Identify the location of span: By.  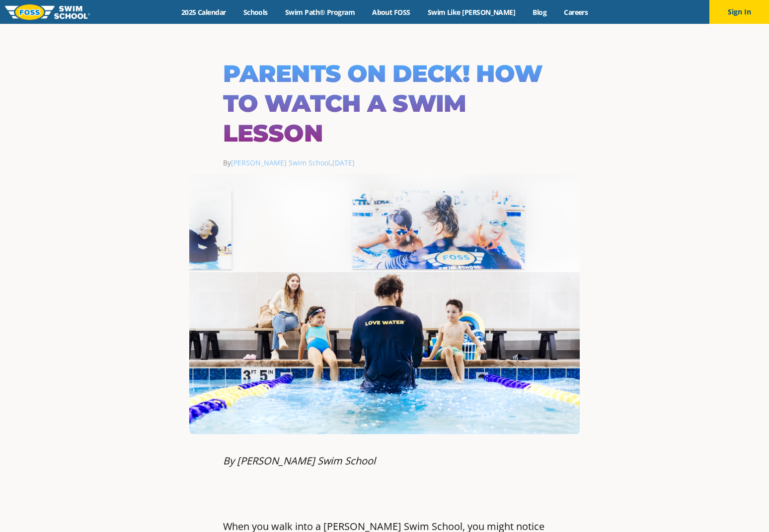
(277, 163).